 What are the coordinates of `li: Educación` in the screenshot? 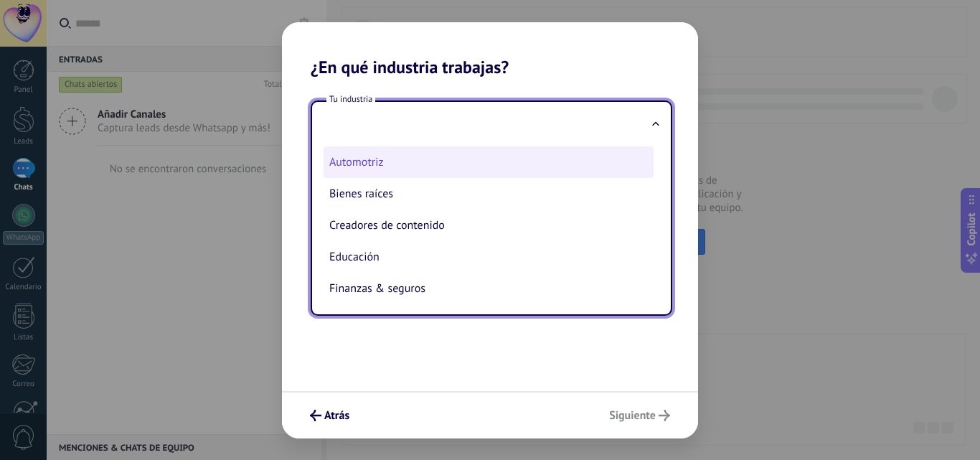 It's located at (489, 257).